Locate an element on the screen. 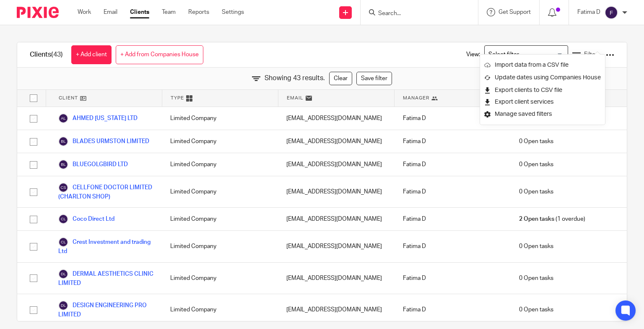 Image resolution: width=644 pixels, height=329 pixels. div: View: is located at coordinates (533, 55).